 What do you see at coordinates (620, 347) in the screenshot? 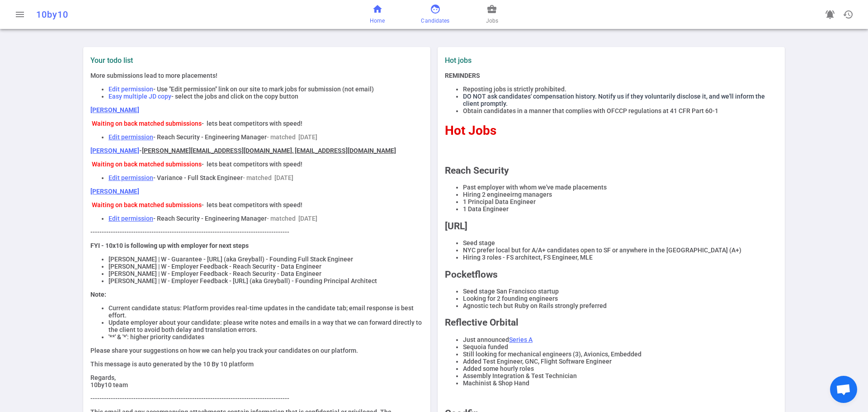
I see `li: Sequoia funded` at bounding box center [620, 347].